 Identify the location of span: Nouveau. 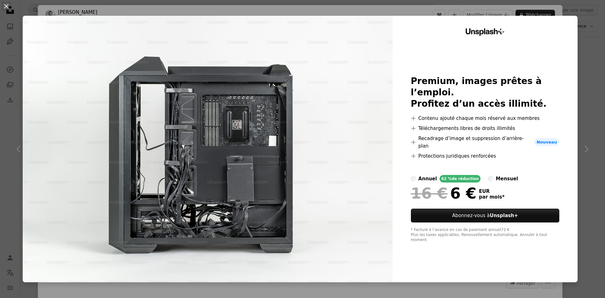
(546, 142).